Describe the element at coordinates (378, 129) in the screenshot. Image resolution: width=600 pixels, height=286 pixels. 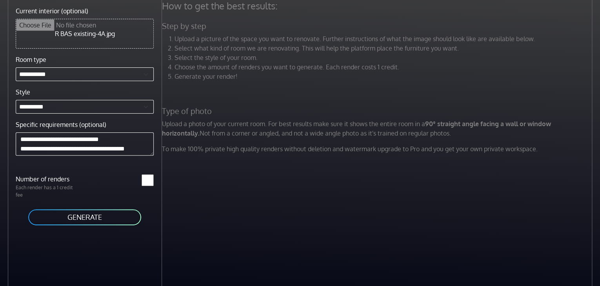
I see `p: Upload a photo of your current room. For best results make sure it shows the entire room in a Not...` at that location.